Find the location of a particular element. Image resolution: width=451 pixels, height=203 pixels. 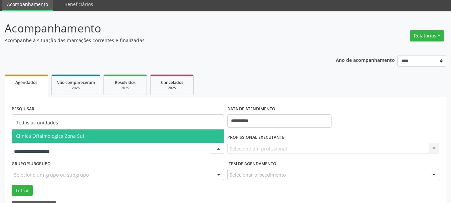

label: Grupo/Subgrupo is located at coordinates (31, 163).